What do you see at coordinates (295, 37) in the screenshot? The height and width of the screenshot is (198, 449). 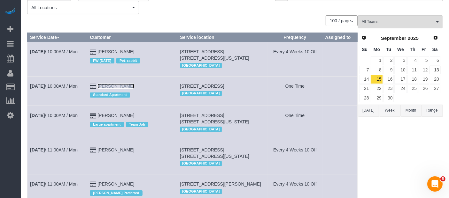 I see `th: Frequency` at bounding box center [295, 37].